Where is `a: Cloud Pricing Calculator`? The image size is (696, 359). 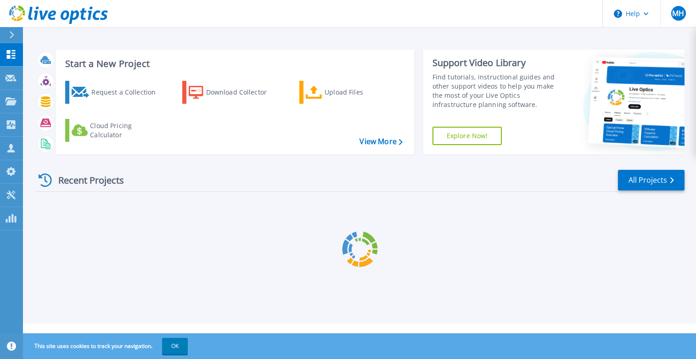
a: Cloud Pricing Calculator is located at coordinates (116, 130).